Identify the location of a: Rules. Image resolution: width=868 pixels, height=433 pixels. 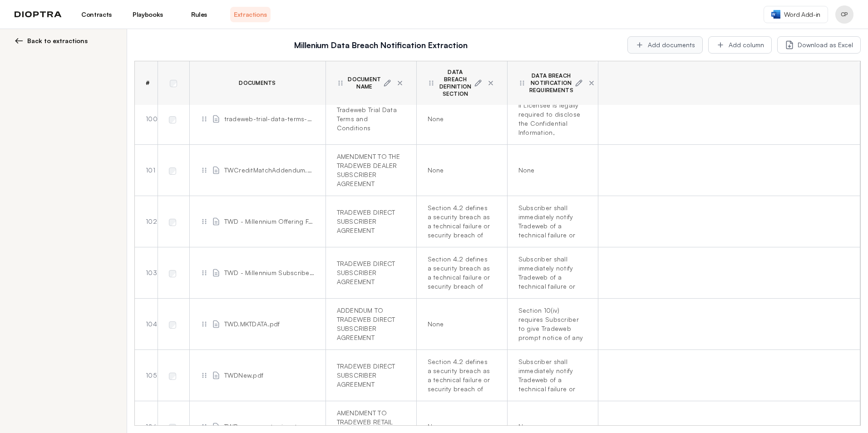
(199, 15).